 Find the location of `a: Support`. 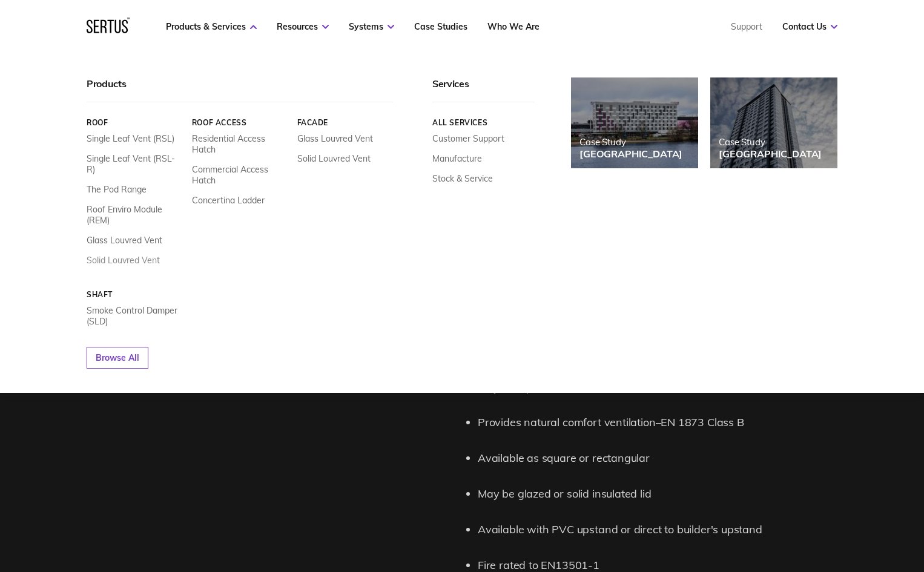

a: Support is located at coordinates (747, 27).